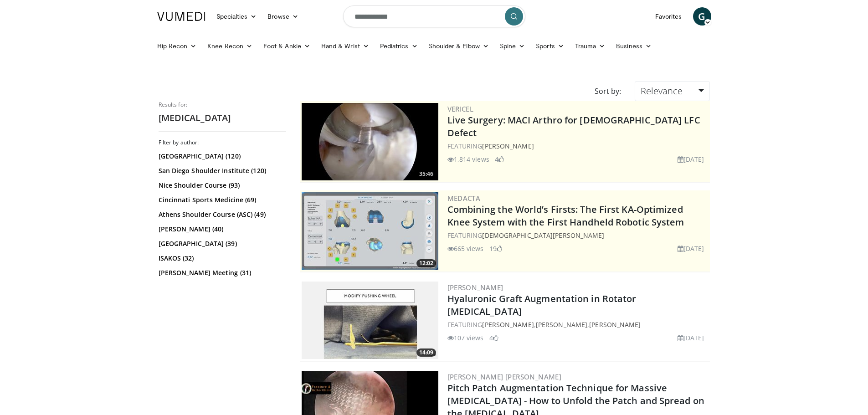 This screenshot has width=868, height=415. Describe the element at coordinates (176, 46) in the screenshot. I see `a: Hip Recon` at that location.